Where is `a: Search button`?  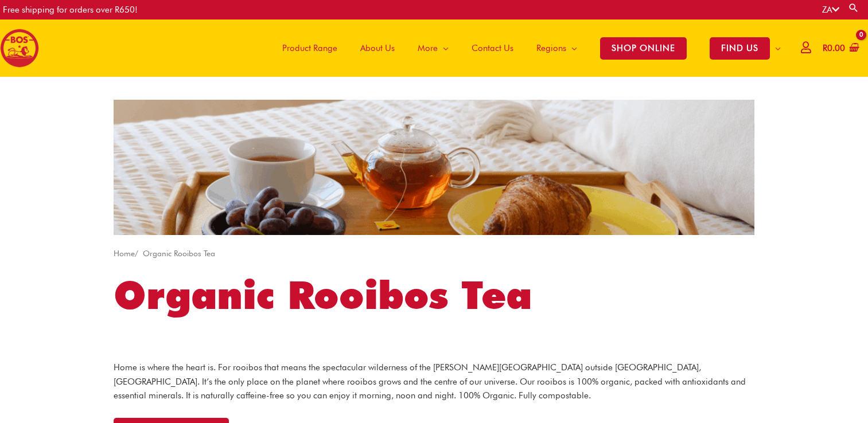
a: Search button is located at coordinates (854, 8).